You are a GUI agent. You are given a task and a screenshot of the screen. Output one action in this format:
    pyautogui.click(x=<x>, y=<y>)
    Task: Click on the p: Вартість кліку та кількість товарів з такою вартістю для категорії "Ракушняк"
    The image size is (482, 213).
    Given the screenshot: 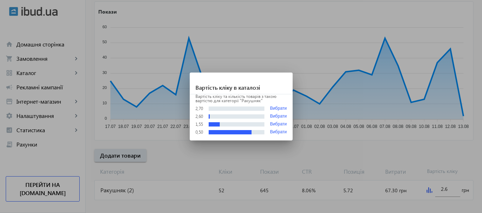 What is the action you would take?
    pyautogui.click(x=241, y=99)
    